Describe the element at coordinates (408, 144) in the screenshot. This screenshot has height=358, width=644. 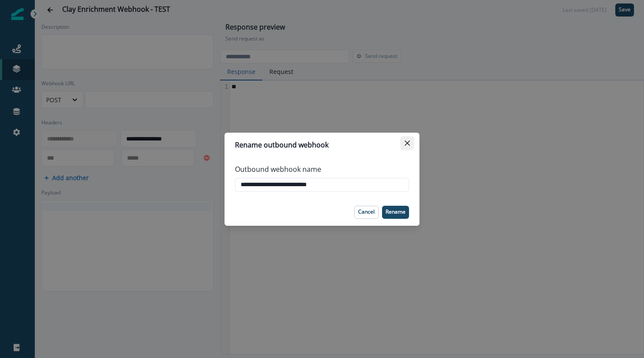
I see `button: Close` at that location.